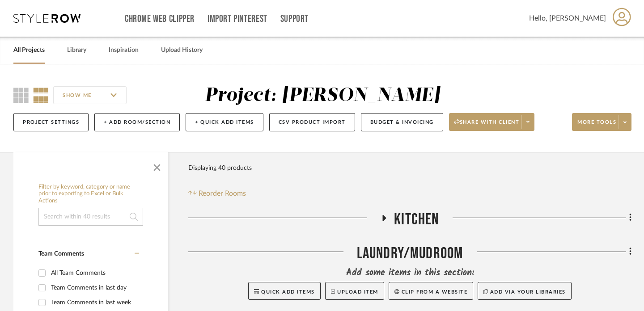 The image size is (644, 311). I want to click on button: Project Settings, so click(51, 122).